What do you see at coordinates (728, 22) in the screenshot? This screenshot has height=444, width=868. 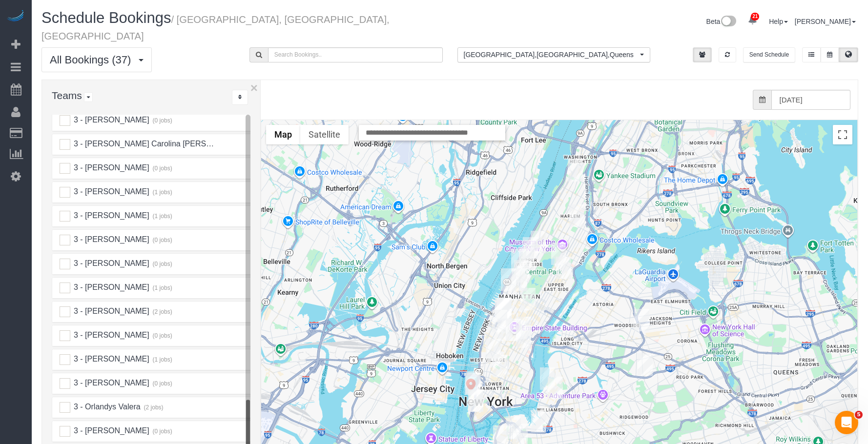 I see `img: New interface` at bounding box center [728, 22].